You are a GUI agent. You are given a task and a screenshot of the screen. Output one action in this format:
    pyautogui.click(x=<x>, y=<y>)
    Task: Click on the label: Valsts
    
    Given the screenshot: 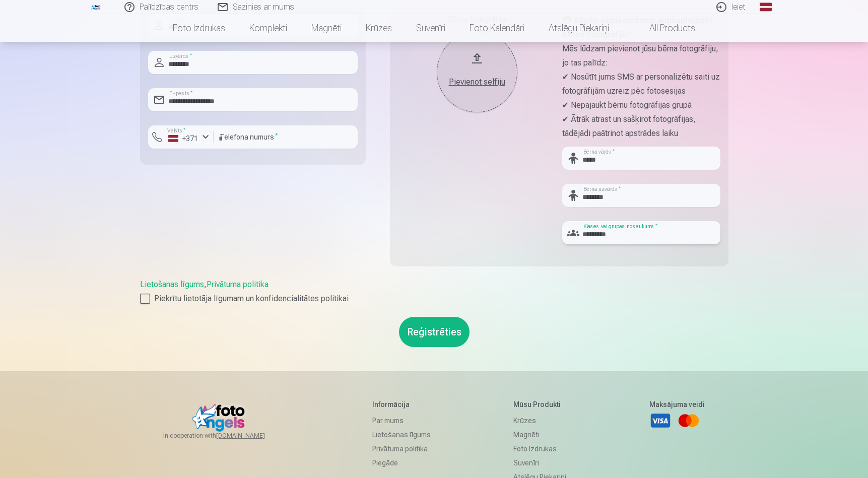 What is the action you would take?
    pyautogui.click(x=176, y=131)
    